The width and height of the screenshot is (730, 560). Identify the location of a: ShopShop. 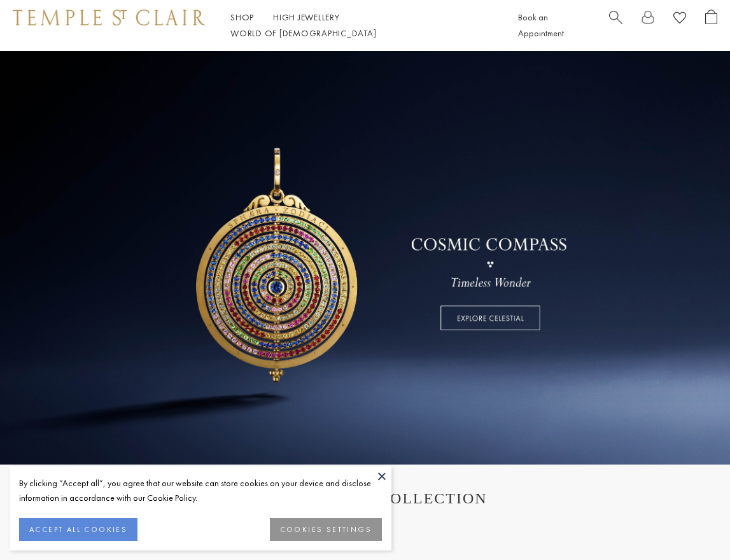
(242, 18).